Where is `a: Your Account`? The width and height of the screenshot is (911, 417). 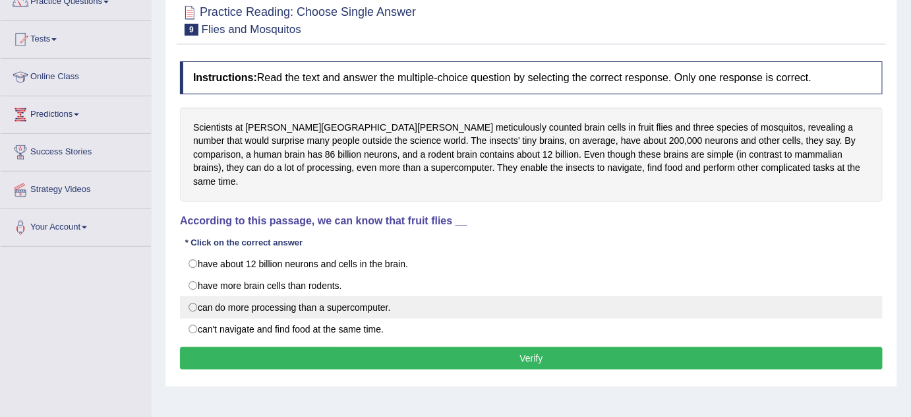 a: Your Account is located at coordinates (76, 226).